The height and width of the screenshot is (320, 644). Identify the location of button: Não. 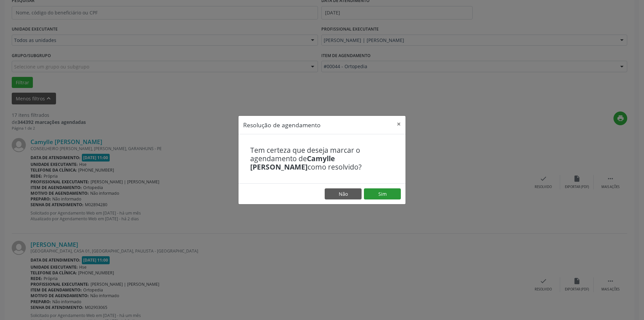
(343, 194).